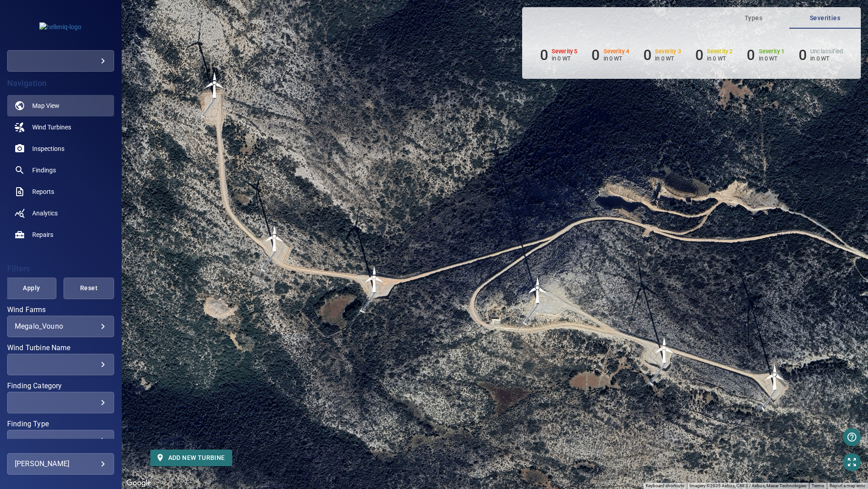 This screenshot has height=489, width=868. I want to click on h4: Navigation, so click(60, 83).